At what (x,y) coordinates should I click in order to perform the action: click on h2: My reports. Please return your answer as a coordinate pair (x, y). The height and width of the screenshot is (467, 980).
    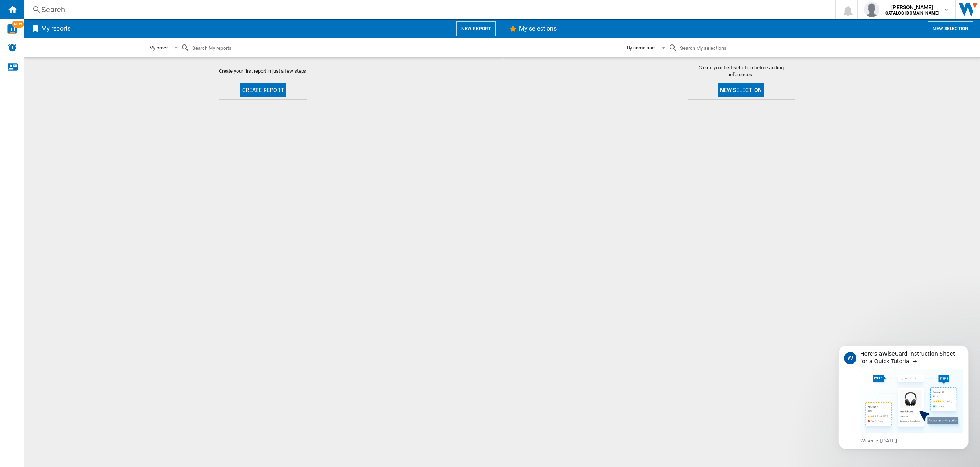
    Looking at the image, I should click on (56, 29).